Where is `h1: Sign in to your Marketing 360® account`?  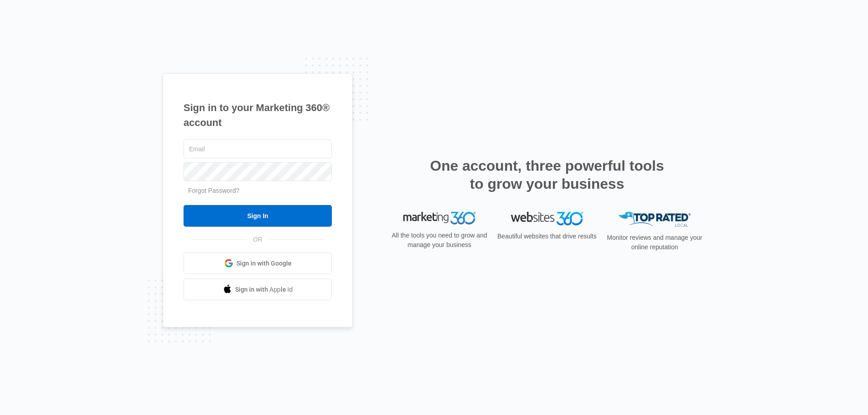 h1: Sign in to your Marketing 360® account is located at coordinates (258, 115).